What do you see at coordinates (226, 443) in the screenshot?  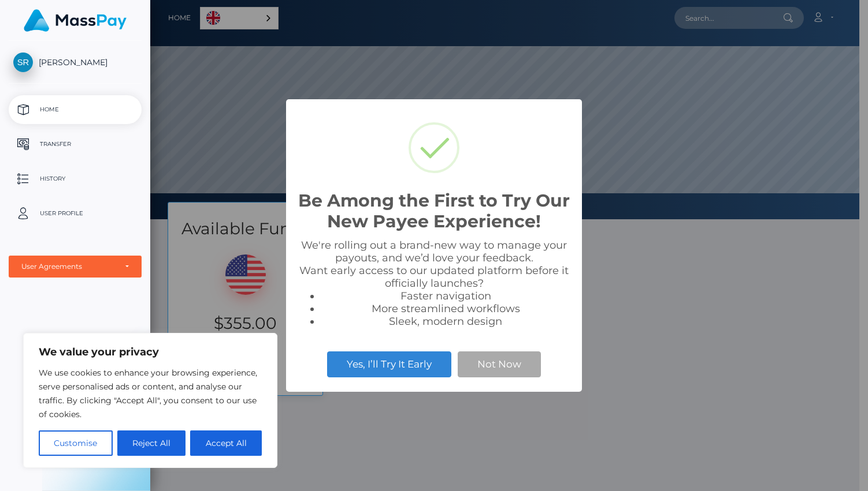 I see `button: Accept All` at bounding box center [226, 443].